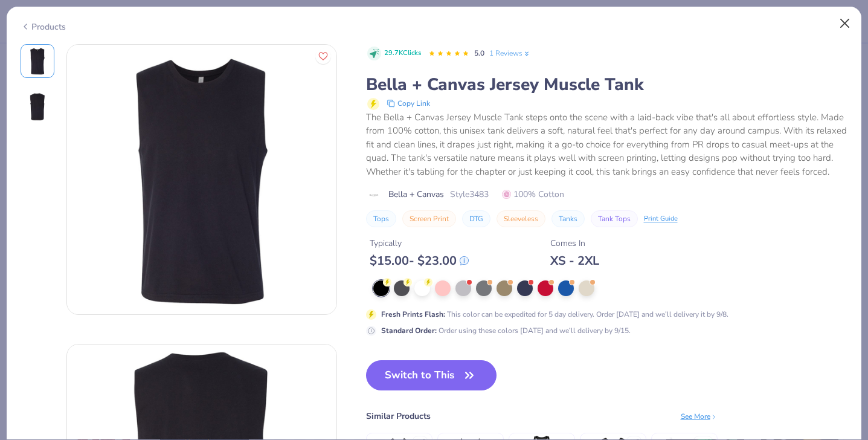 This screenshot has height=440, width=868. What do you see at coordinates (476, 219) in the screenshot?
I see `button: DTG` at bounding box center [476, 219].